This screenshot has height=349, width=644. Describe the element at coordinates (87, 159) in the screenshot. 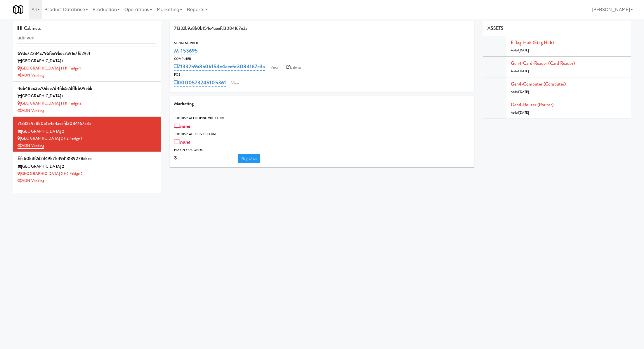

I see `div: efa60b3f2d2d49b7b49d13189278cbea` at that location.